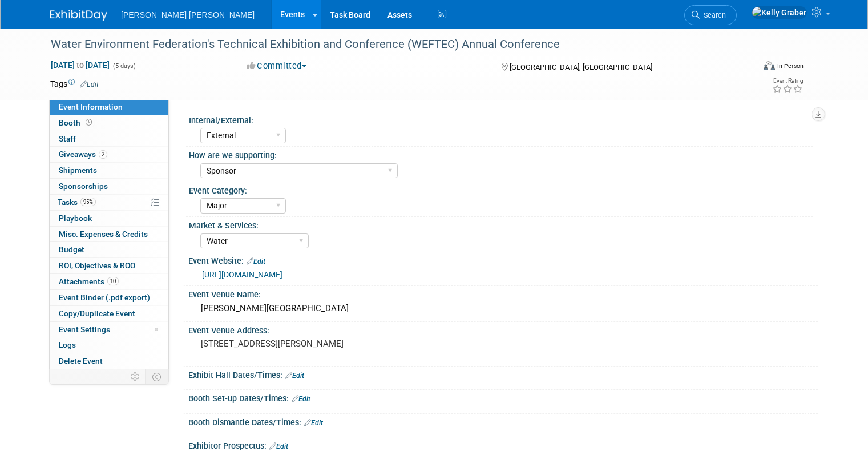 The image size is (868, 451). What do you see at coordinates (74, 84) in the screenshot?
I see `td: Tags` at bounding box center [74, 84].